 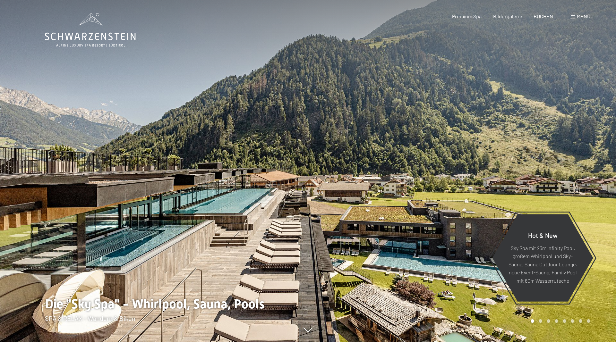 What do you see at coordinates (559, 321) in the screenshot?
I see `div: Carousel Pagination` at bounding box center [559, 321].